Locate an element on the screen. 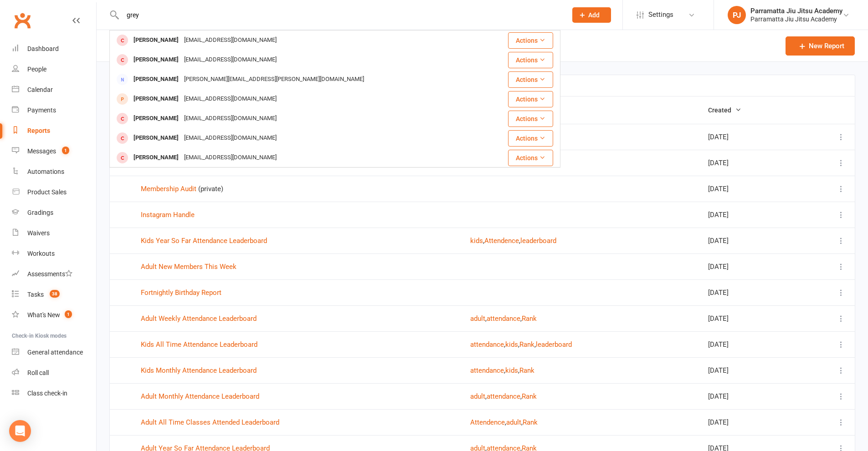 The image size is (868, 451). div: Open Intercom Messenger is located at coordinates (20, 431).